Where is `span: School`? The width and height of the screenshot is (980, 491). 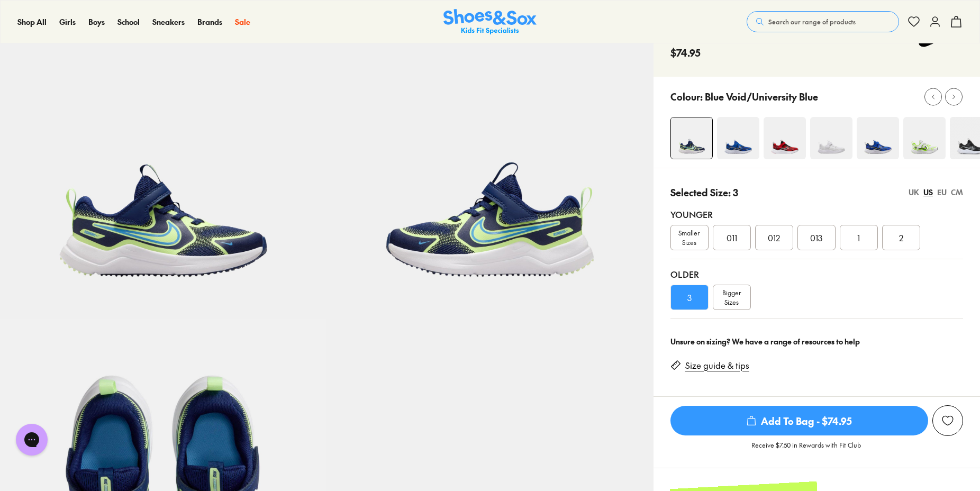
span: School is located at coordinates (128, 22).